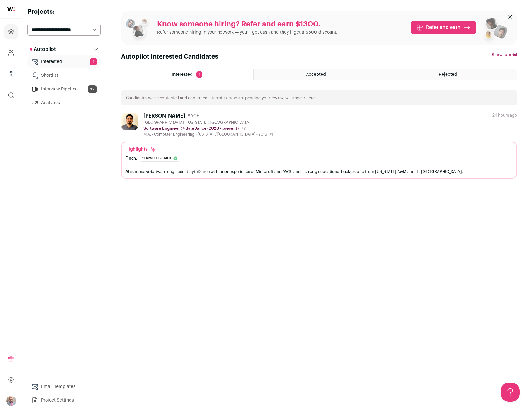 Image resolution: width=532 pixels, height=414 pixels. Describe the element at coordinates (451, 74) in the screenshot. I see `a: Rejected` at that location.